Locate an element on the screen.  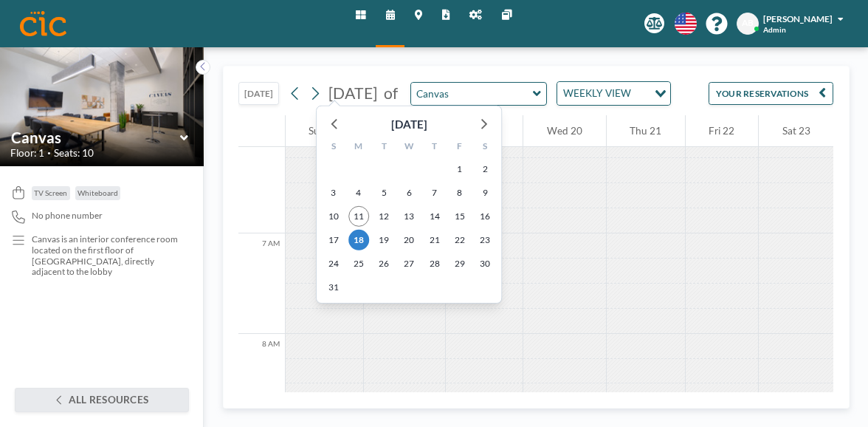
span: No phone number is located at coordinates (67, 216).